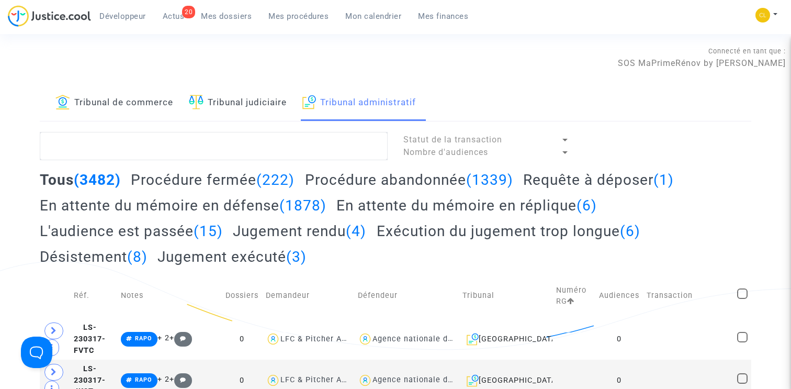 This screenshot has width=791, height=389. What do you see at coordinates (453, 139) in the screenshot?
I see `span: Statut de la transaction` at bounding box center [453, 139].